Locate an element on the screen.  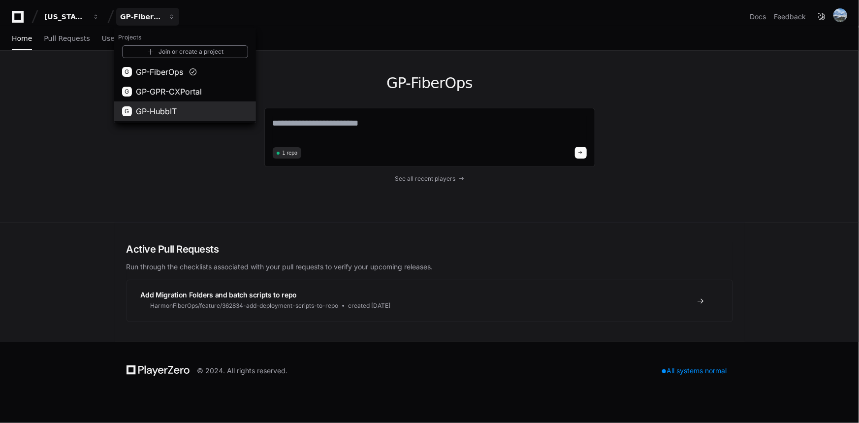
a: Join or create a project is located at coordinates (185, 52).